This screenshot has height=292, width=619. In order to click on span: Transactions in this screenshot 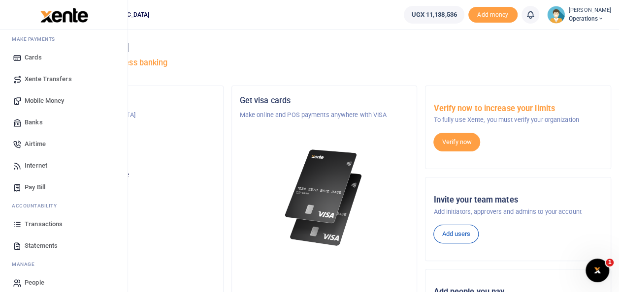, I will do `click(43, 224)`.